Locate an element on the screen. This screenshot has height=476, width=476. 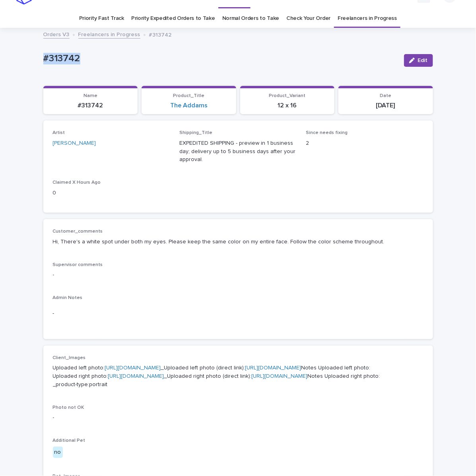
span: Claimed X Hours Ago is located at coordinates (77, 183).